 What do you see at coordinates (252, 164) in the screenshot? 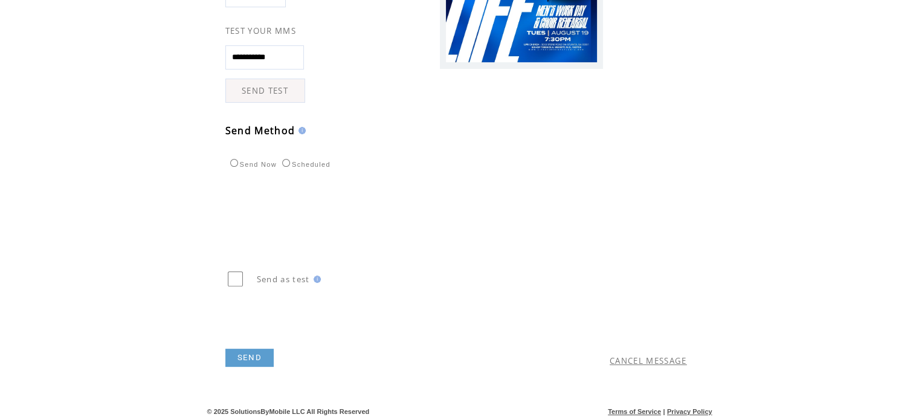
I see `label: Send Now` at bounding box center [252, 164].